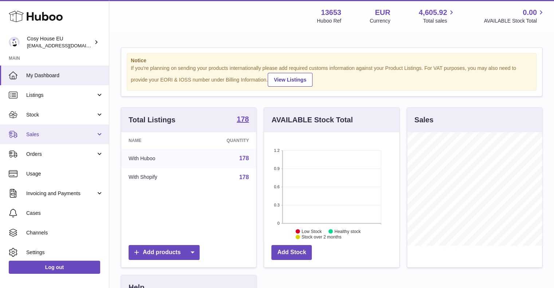 This screenshot has width=554, height=288. I want to click on text: 0.3, so click(277, 205).